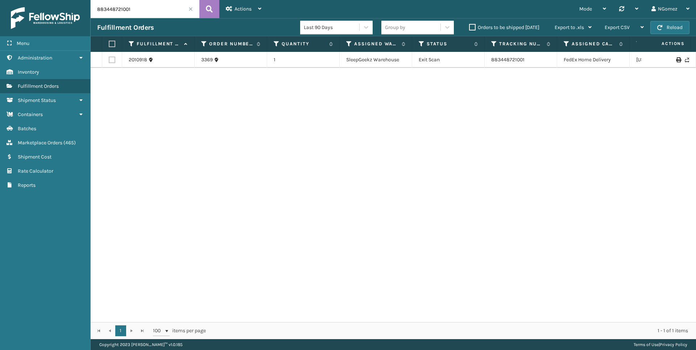  Describe the element at coordinates (452, 331) in the screenshot. I see `div: 1 - 1 of 1 items` at that location.